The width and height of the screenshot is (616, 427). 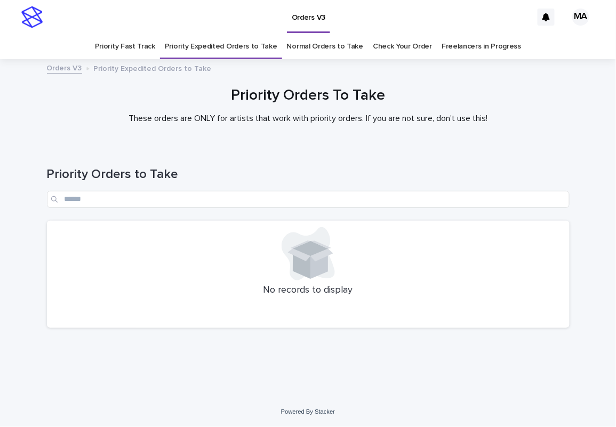 What do you see at coordinates (308, 412) in the screenshot?
I see `a: Powered By Stacker` at bounding box center [308, 412].